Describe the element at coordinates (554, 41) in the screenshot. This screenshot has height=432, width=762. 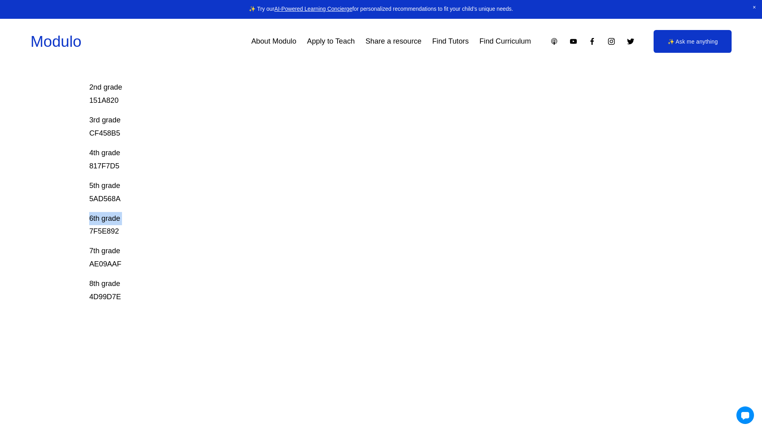
I see `a: Apple Podcasts` at that location.